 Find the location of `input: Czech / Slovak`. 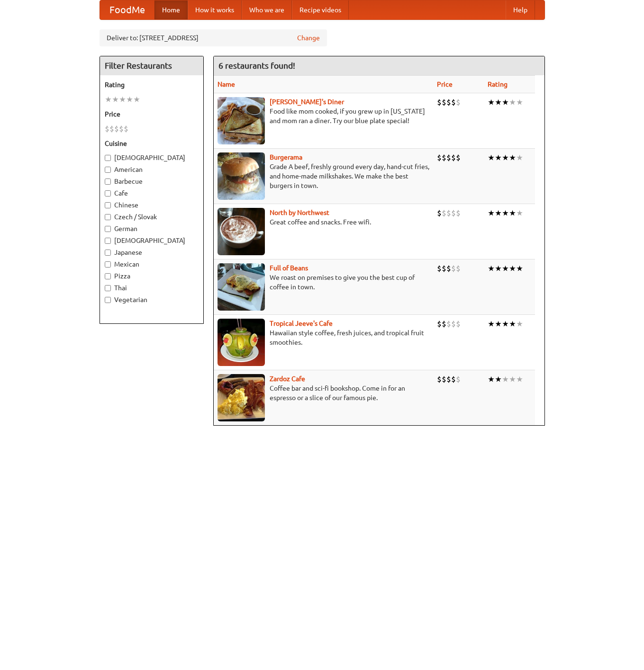

input: Czech / Slovak is located at coordinates (108, 217).